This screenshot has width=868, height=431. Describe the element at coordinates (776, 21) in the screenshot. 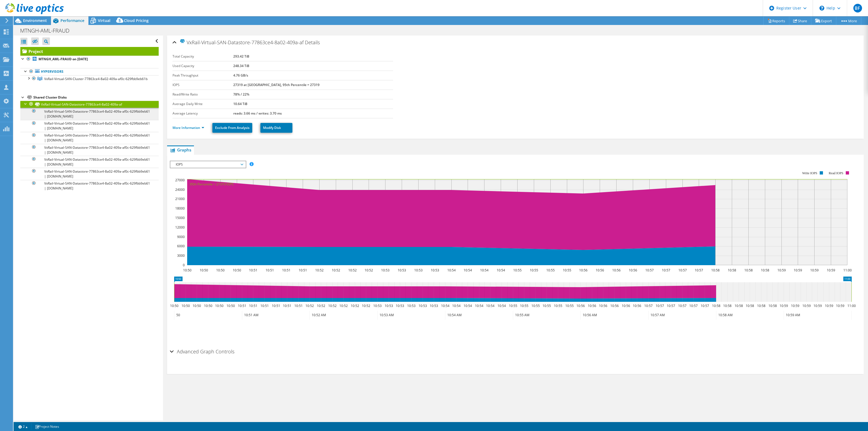

I see `a: Reports` at that location.